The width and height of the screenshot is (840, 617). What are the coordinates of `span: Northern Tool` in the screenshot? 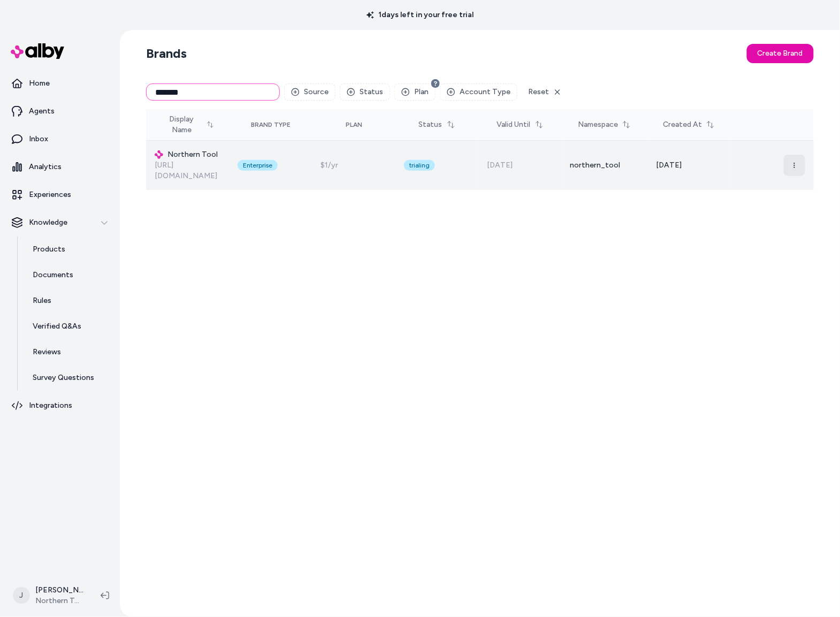 It's located at (60, 601).